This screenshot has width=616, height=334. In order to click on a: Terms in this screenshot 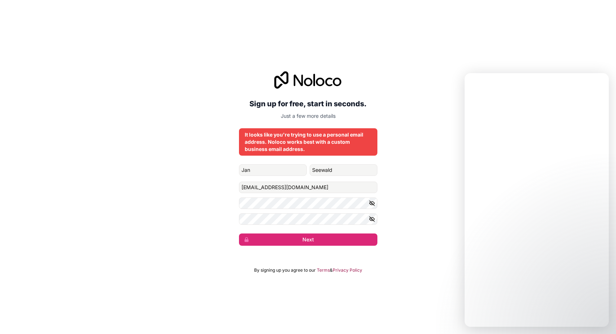, I will do `click(324, 271)`.